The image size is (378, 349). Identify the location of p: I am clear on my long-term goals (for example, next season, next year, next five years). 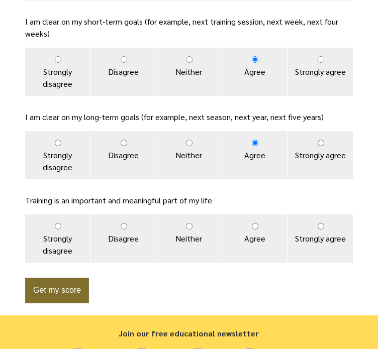
(189, 117).